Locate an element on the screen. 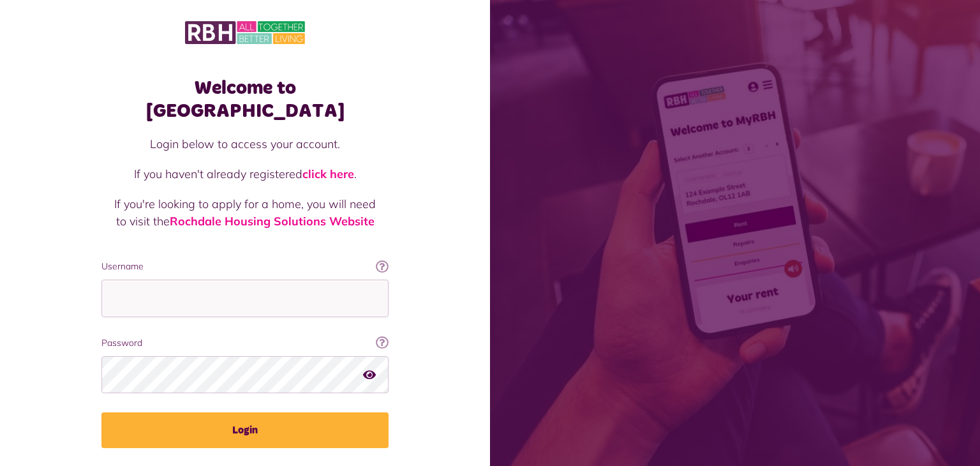 The width and height of the screenshot is (980, 466). a: click here is located at coordinates (328, 174).